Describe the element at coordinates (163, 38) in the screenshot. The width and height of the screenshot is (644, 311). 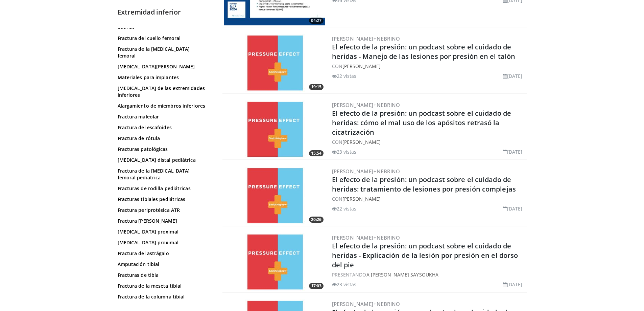
I see `a: Fractura del cuello femoral` at that location.